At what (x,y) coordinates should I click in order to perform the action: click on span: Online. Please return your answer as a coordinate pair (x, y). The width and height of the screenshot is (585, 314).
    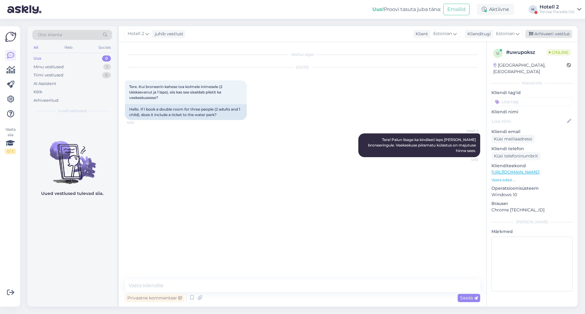
    Looking at the image, I should click on (559, 52).